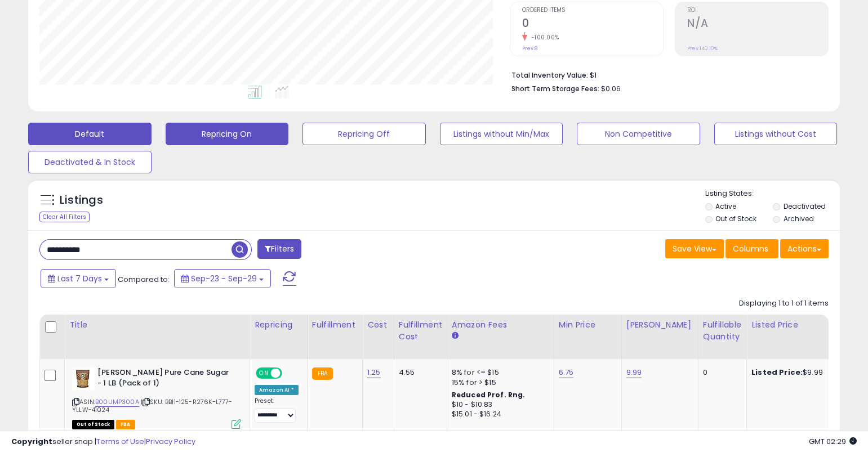 The height and width of the screenshot is (453, 868). I want to click on a: 9.99, so click(634, 373).